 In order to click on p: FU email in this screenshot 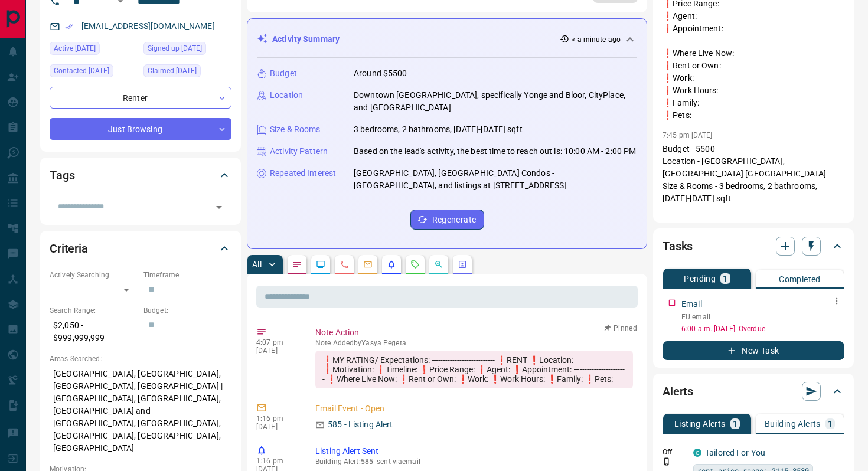, I will do `click(763, 317)`.